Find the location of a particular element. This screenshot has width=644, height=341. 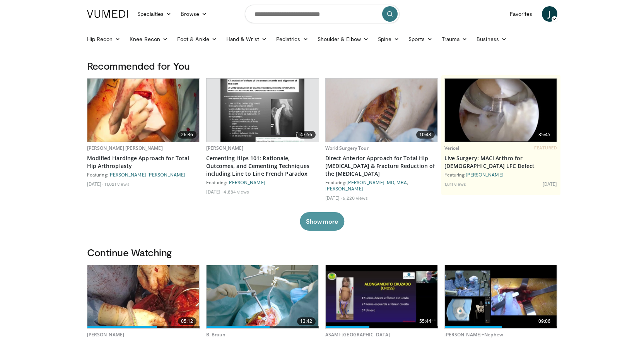

a: Browse is located at coordinates (194, 14).